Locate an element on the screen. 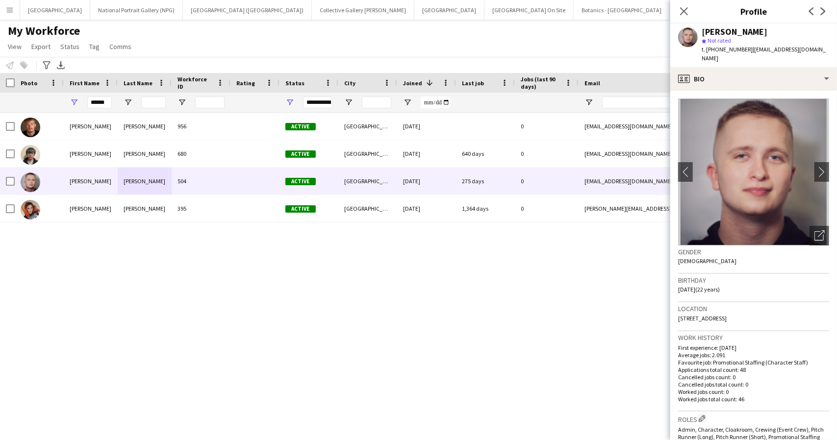  input: Joined Filter Input is located at coordinates (435, 102).